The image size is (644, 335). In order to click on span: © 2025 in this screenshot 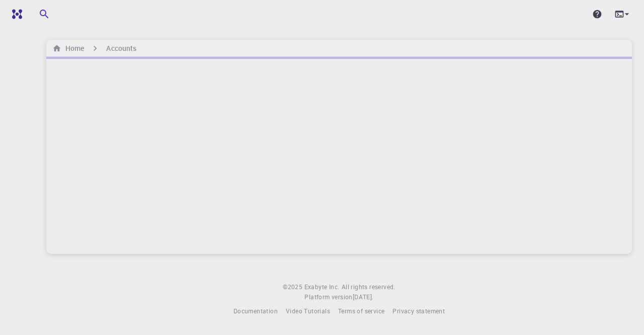, I will do `click(293, 287)`.